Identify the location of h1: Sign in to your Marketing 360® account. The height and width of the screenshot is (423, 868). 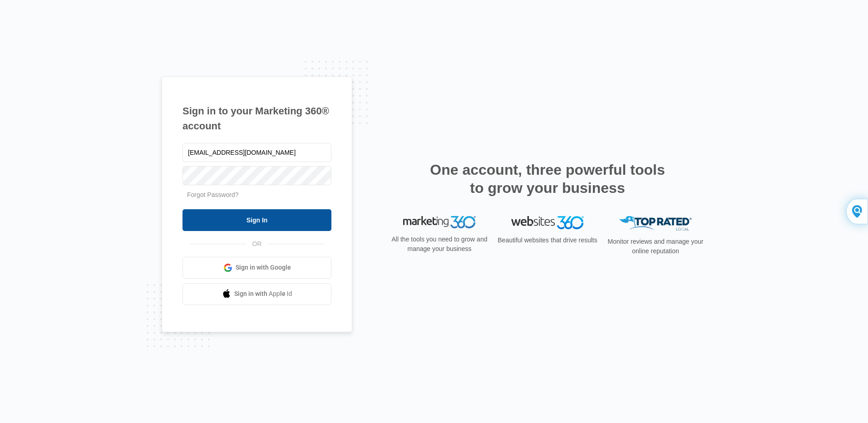
(257, 119).